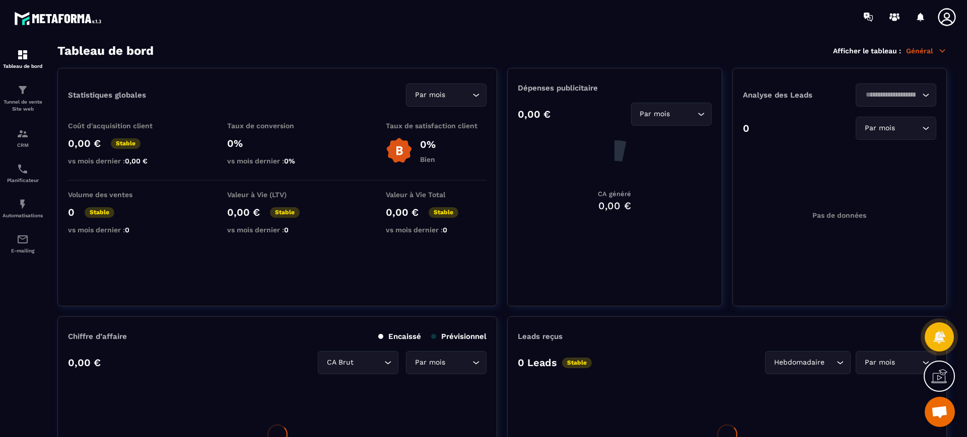 This screenshot has height=437, width=967. I want to click on p: E-mailing, so click(23, 251).